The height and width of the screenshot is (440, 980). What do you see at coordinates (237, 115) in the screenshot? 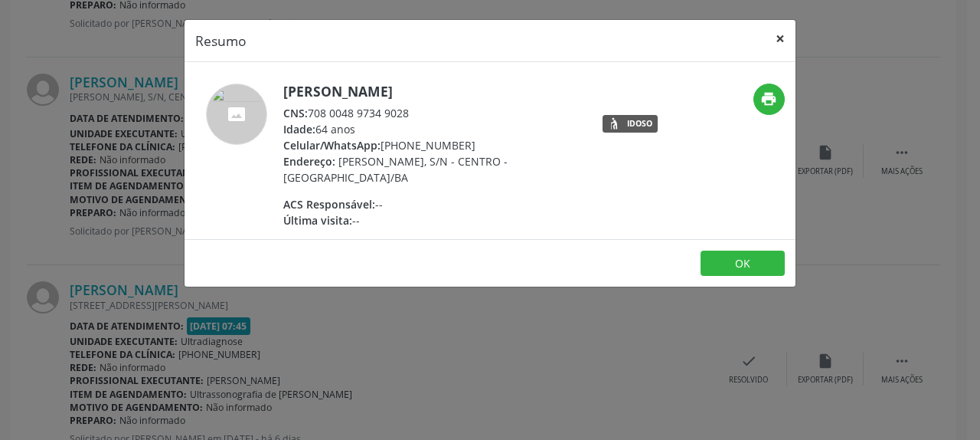
I see `img: accompaniment` at bounding box center [237, 115].